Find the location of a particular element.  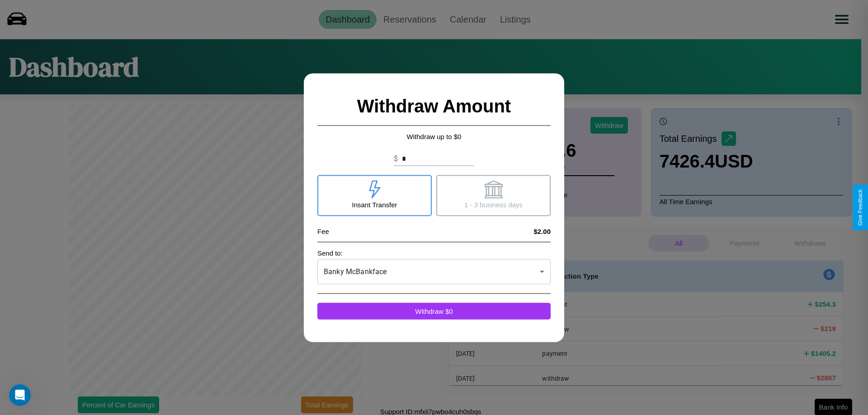

p: Send to: is located at coordinates (434, 253).